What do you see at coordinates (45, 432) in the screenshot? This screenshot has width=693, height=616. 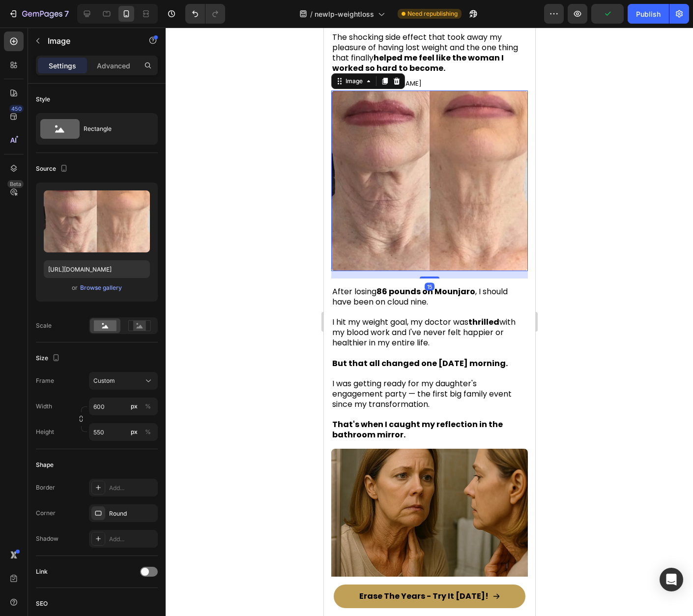 I see `label: Height` at bounding box center [45, 432].